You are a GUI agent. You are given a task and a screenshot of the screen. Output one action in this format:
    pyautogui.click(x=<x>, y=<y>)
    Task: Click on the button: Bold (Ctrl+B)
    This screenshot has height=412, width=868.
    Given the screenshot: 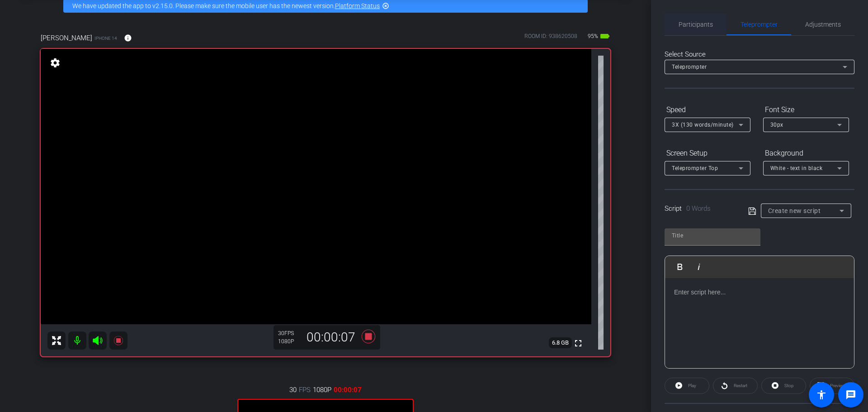 What is the action you would take?
    pyautogui.click(x=680, y=267)
    